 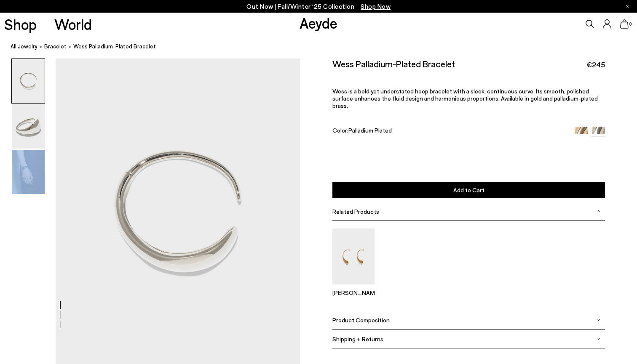 I want to click on span: €245, so click(x=596, y=64).